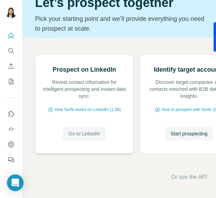  I want to click on button: Or use the API, so click(189, 177).